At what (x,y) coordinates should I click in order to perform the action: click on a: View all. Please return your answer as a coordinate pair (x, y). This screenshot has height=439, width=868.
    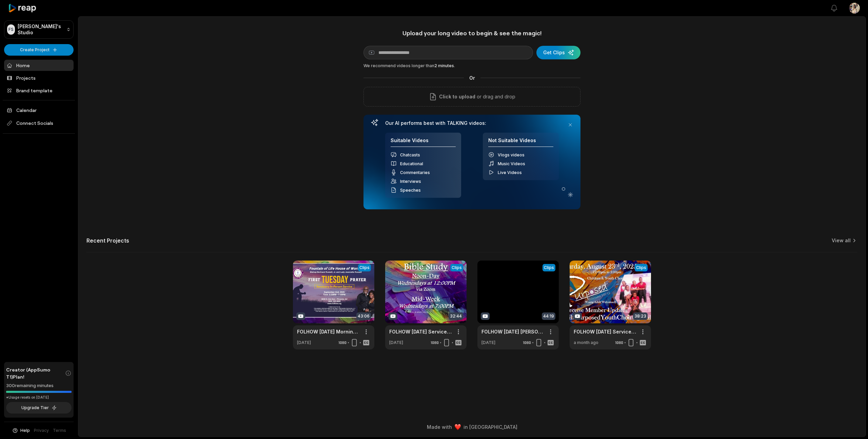
    Looking at the image, I should click on (842, 240).